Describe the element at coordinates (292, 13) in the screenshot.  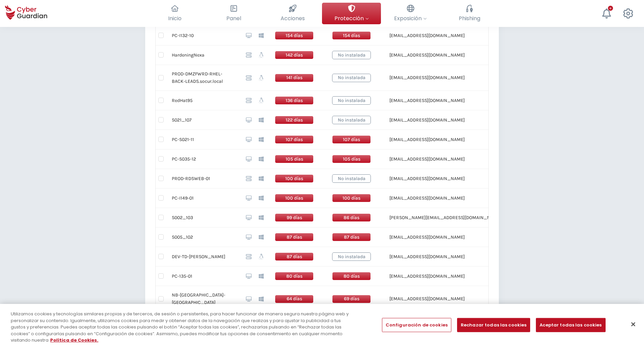
I see `button: Acciones` at that location.